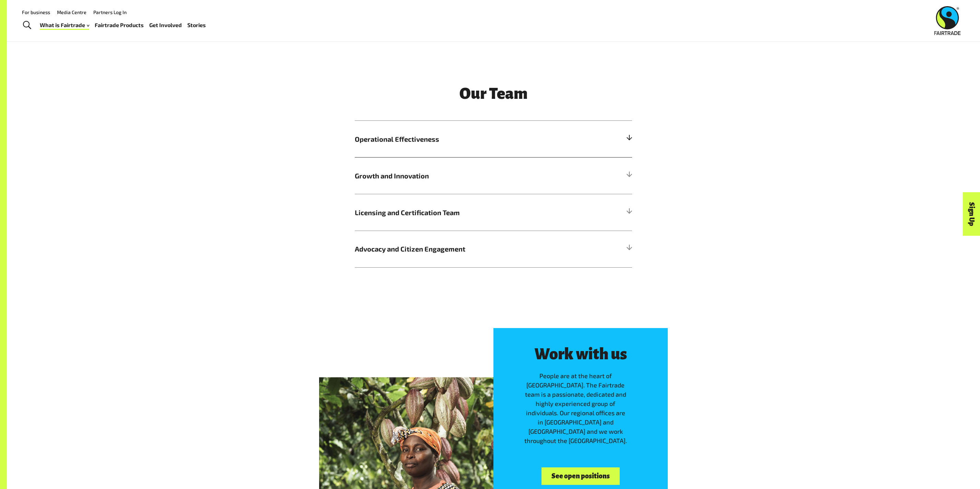 This screenshot has height=489, width=980. What do you see at coordinates (459, 139) in the screenshot?
I see `span: Operational Effectiveness` at bounding box center [459, 139].